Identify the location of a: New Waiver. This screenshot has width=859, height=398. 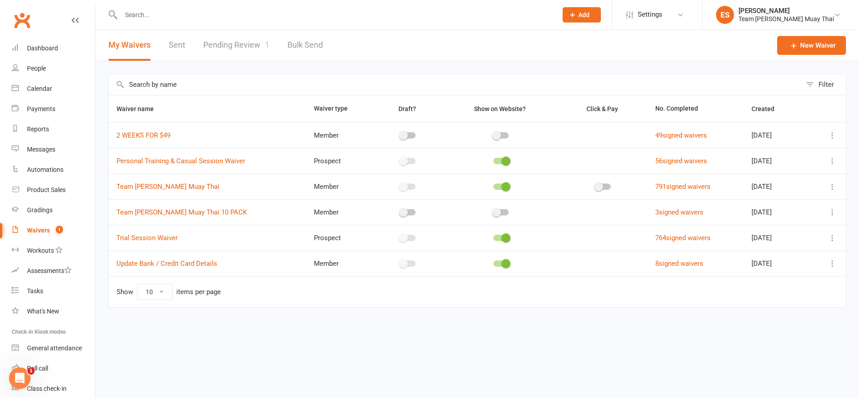
(811, 45).